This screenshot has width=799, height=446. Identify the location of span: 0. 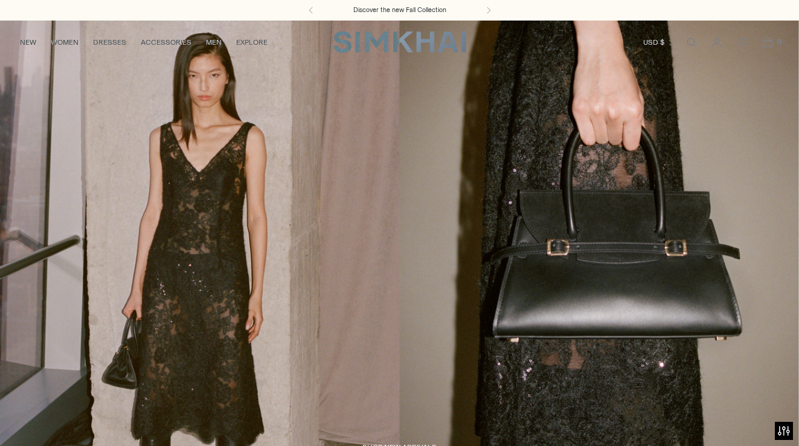
(779, 42).